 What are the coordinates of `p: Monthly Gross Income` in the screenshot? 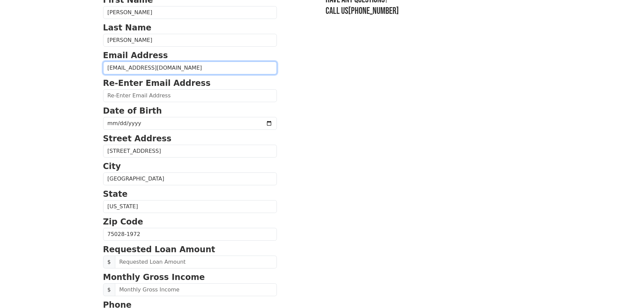 It's located at (190, 278).